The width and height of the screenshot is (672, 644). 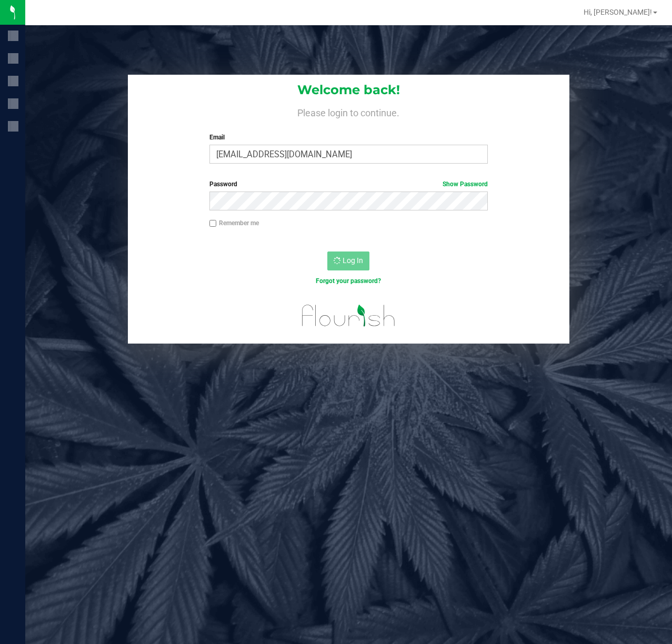 What do you see at coordinates (349, 137) in the screenshot?
I see `label: Email` at bounding box center [349, 137].